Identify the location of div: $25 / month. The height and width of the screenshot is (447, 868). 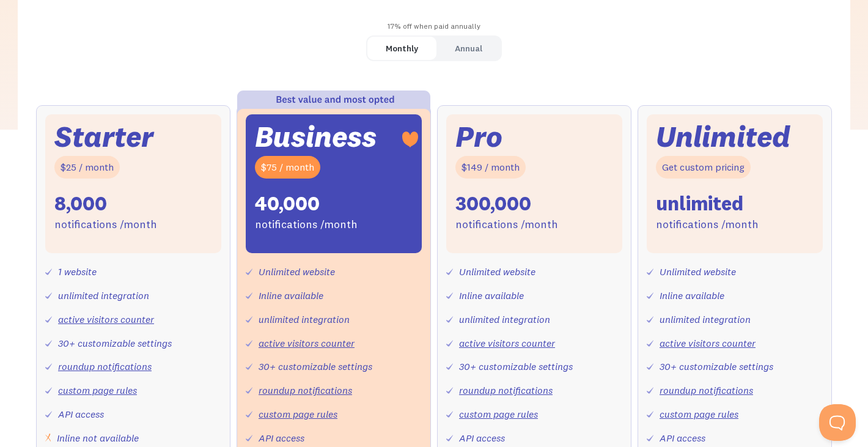
(87, 167).